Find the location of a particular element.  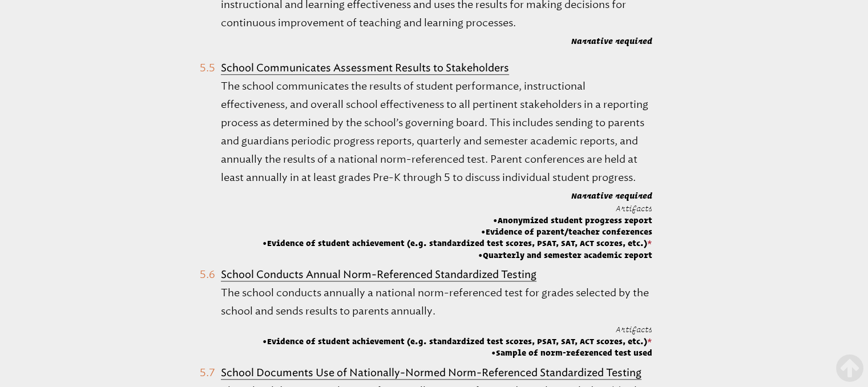

span: Anonymized student progress report is located at coordinates (457, 220).